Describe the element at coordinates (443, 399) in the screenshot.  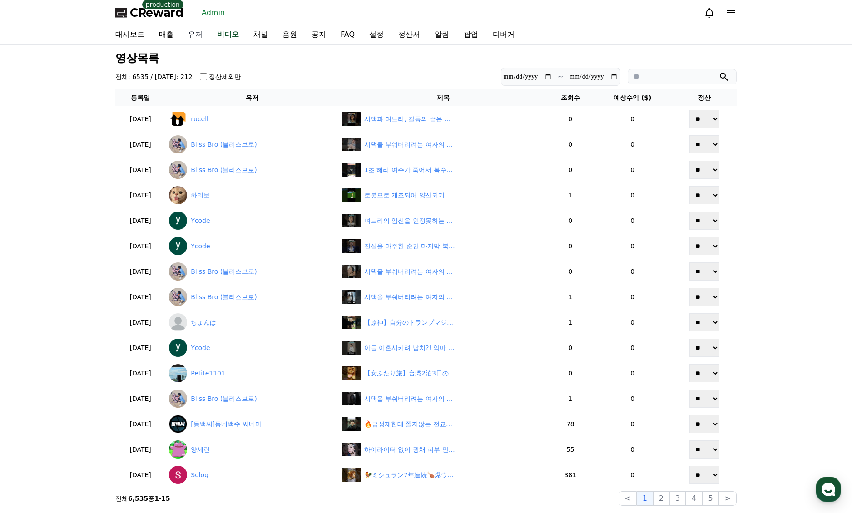
I see `a: 시댁을 부숴버리려는 여자의 이야기 18화 | 신빨 | 깜포 시댁을 부숴버리려는 여자의 이야기 18화 | 신빨 | 깜포` at that location.